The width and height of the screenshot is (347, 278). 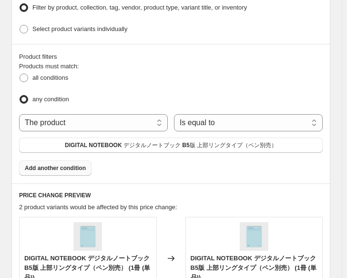 I want to click on span: 2 product variants would be affected by this price change:, so click(x=98, y=207).